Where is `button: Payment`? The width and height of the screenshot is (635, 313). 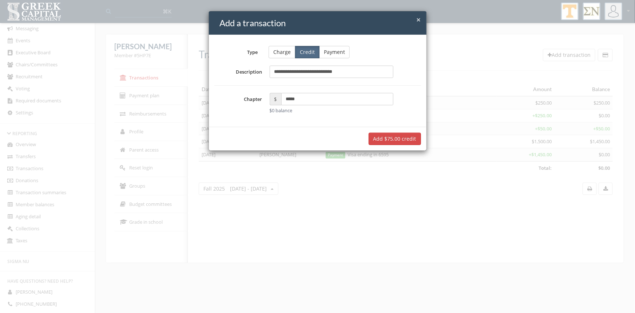
button: Payment is located at coordinates (334, 52).